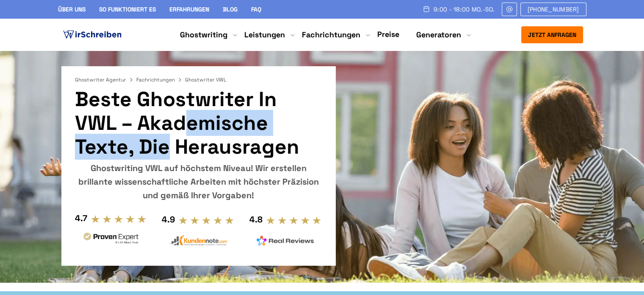 The width and height of the screenshot is (644, 295). Describe the element at coordinates (199, 181) in the screenshot. I see `div: Ghostwriting VWL auf höchstem Niveau! Wir erstellen brillante wissenschaftliche Arbeiten mit höch...` at that location.